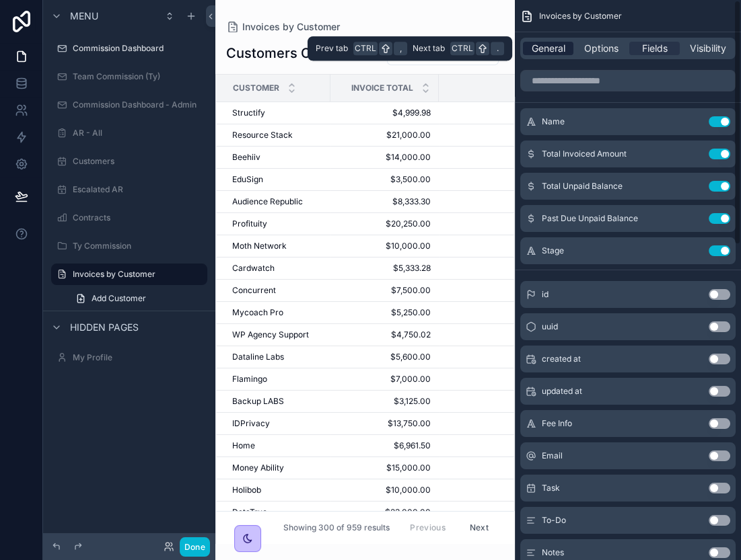  What do you see at coordinates (118, 299) in the screenshot?
I see `span: Add Customer` at bounding box center [118, 299].